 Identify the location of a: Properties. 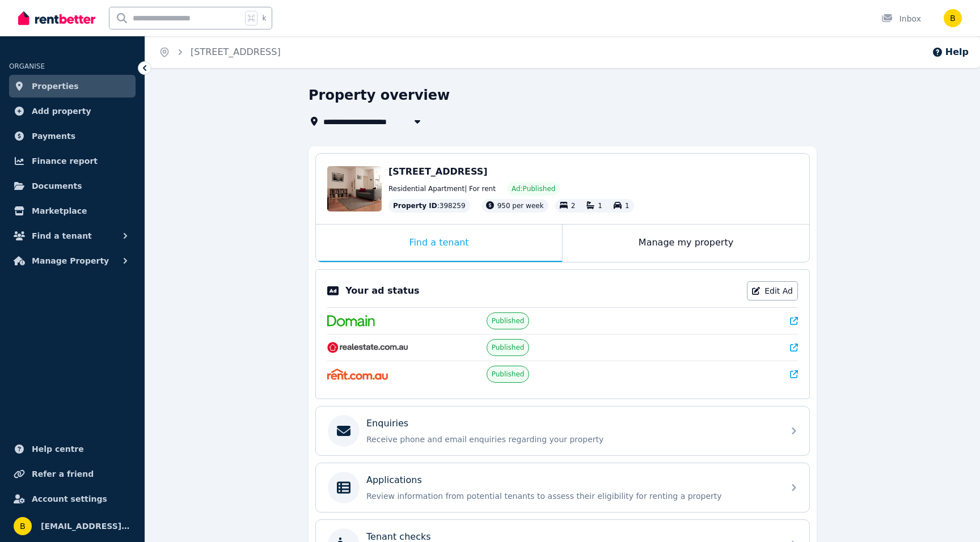
(72, 86).